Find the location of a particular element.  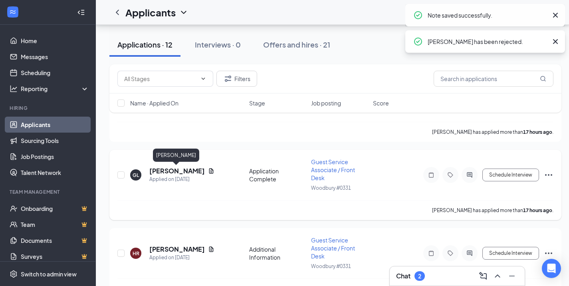

span: Job posting is located at coordinates (326, 103).